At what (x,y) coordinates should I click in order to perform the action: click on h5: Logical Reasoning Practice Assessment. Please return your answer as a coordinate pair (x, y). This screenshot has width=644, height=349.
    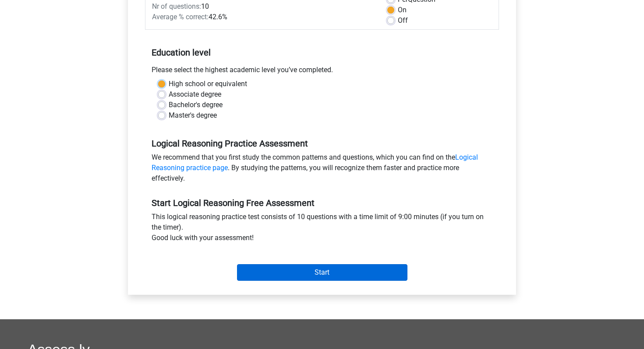
    Looking at the image, I should click on (322, 144).